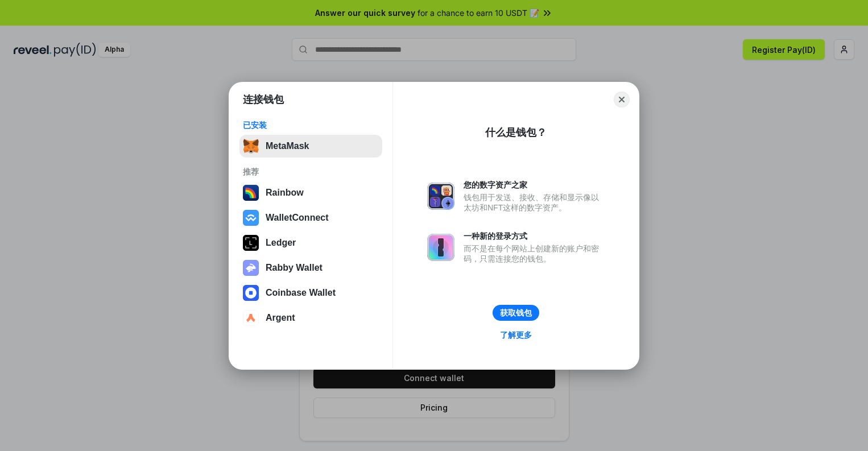  What do you see at coordinates (534, 185) in the screenshot?
I see `div: 您的数字资产之家` at bounding box center [534, 185].